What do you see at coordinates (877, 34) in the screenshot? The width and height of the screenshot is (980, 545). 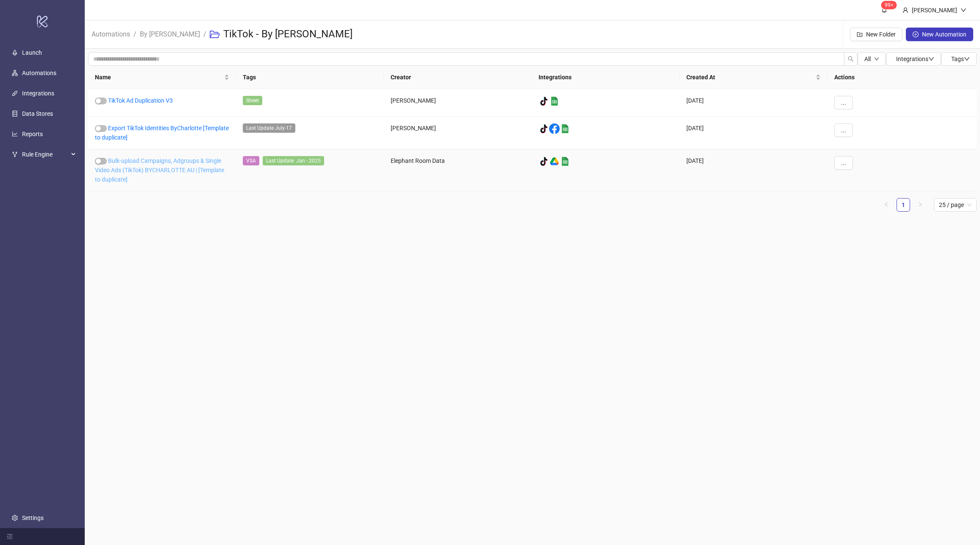 I see `button: New Folder` at bounding box center [877, 34].